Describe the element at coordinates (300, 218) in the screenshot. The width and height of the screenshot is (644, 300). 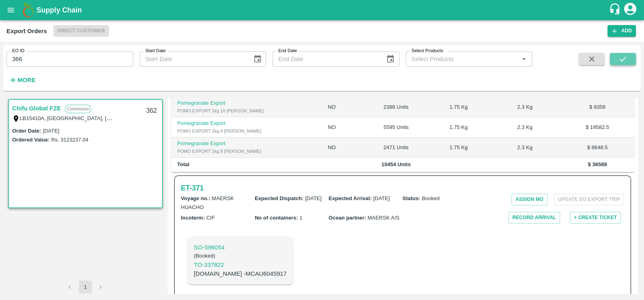
I see `span: 1` at that location.